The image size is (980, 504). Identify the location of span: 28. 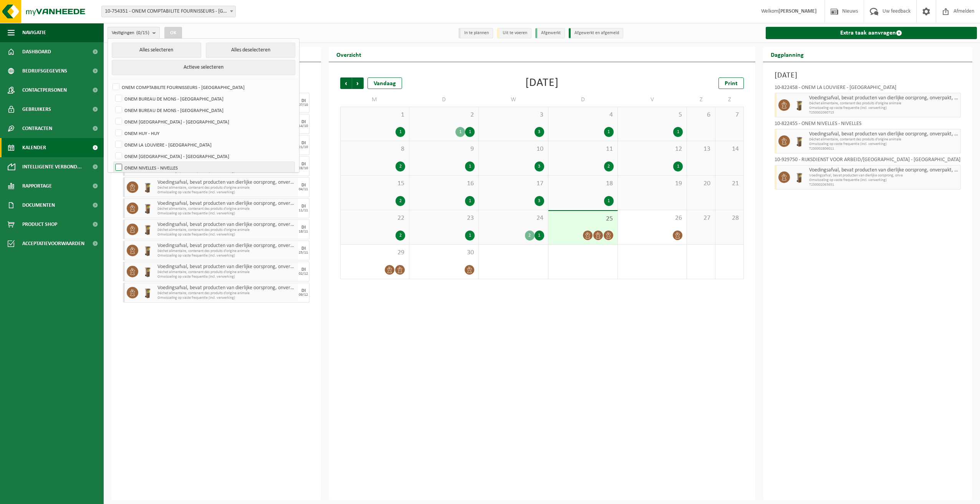
(729, 218).